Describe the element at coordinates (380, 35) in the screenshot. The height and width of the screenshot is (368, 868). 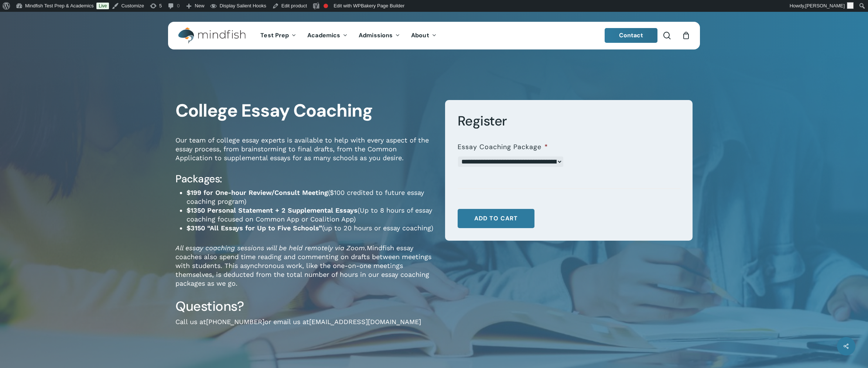
I see `a: Admissions` at that location.